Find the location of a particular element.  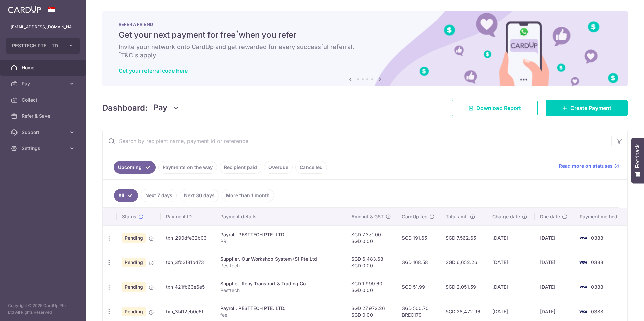

input: Search by recipient name, payment id or reference is located at coordinates (357, 141).